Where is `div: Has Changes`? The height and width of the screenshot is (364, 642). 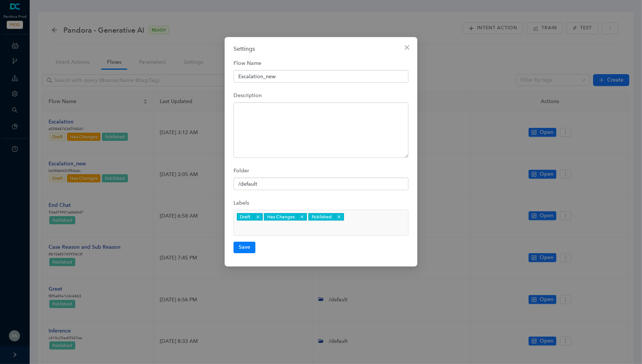 div: Has Changes is located at coordinates (286, 217).